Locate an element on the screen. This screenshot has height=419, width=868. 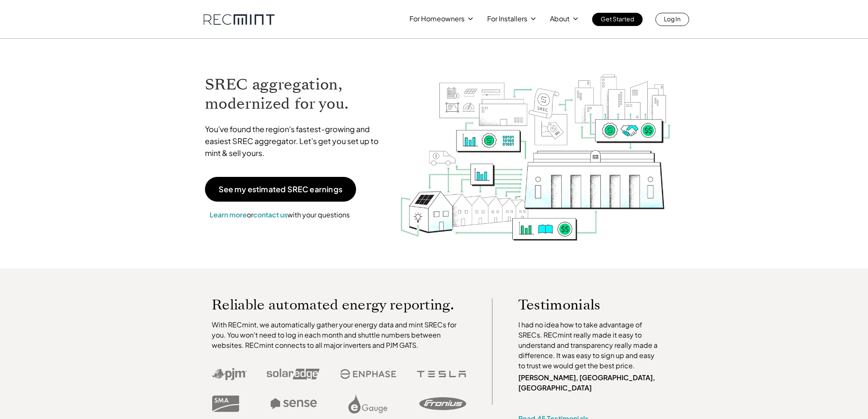
p: About is located at coordinates (559, 19).